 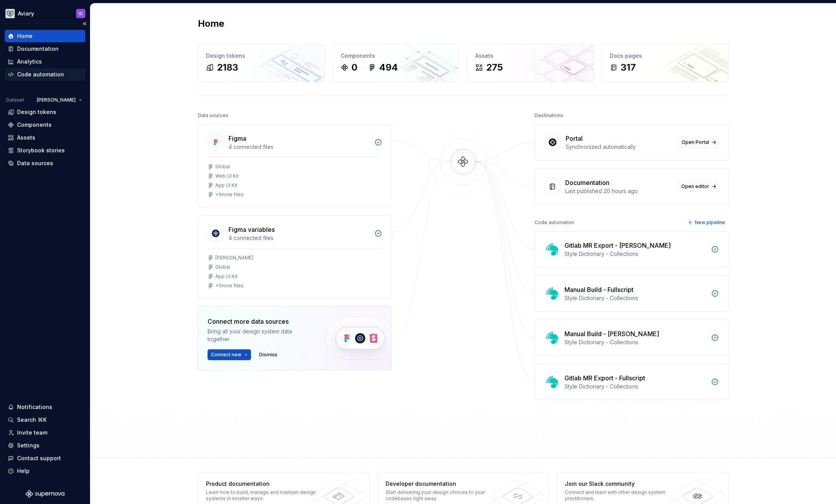 I want to click on div: Gitlab MR Export - Fullscript, so click(x=605, y=378).